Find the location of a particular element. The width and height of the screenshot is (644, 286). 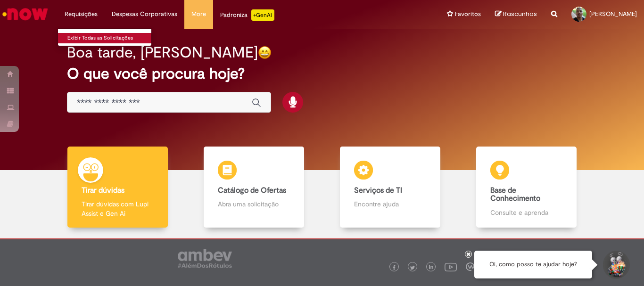

img: logo_footer_ambev_rotulo_gray.png is located at coordinates (205, 259).